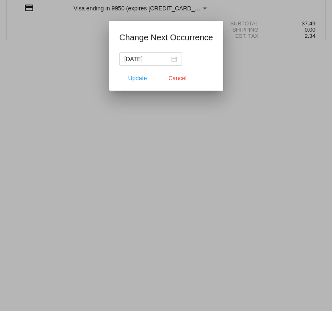 The image size is (332, 311). Describe the element at coordinates (137, 78) in the screenshot. I see `span: Update` at that location.